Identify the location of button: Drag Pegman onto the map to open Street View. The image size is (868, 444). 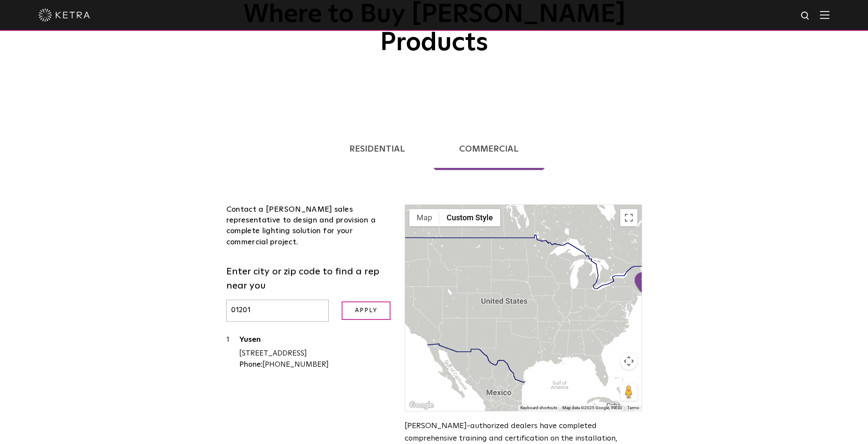
(628, 392).